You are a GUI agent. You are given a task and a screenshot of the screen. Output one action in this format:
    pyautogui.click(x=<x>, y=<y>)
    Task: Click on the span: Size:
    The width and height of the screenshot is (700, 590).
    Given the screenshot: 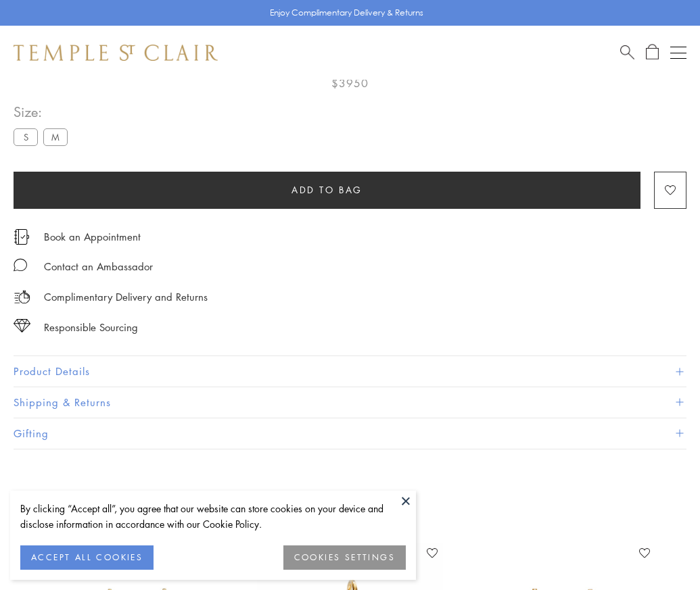 What is the action you would take?
    pyautogui.click(x=44, y=111)
    